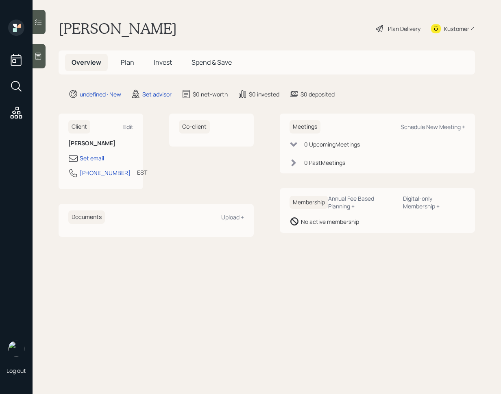 The image size is (501, 394). What do you see at coordinates (264, 94) in the screenshot?
I see `div: $0 invested` at bounding box center [264, 94].